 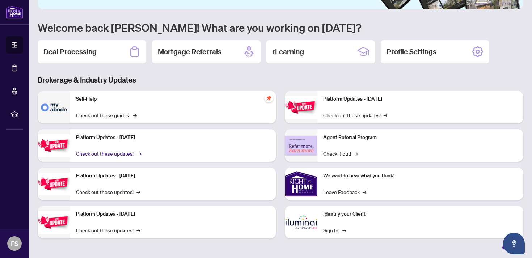 What do you see at coordinates (54, 107) in the screenshot?
I see `img: Self-Help` at bounding box center [54, 107].